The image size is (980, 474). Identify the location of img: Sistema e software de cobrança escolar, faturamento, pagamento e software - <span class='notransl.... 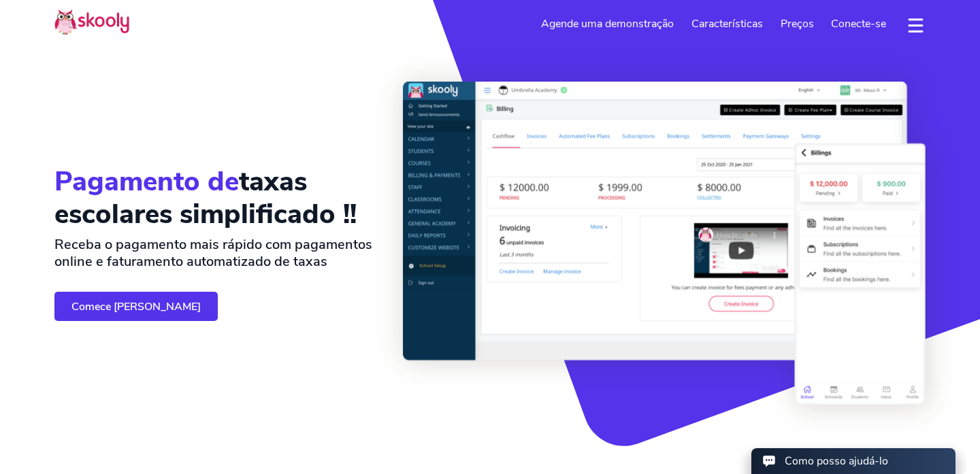
(664, 243).